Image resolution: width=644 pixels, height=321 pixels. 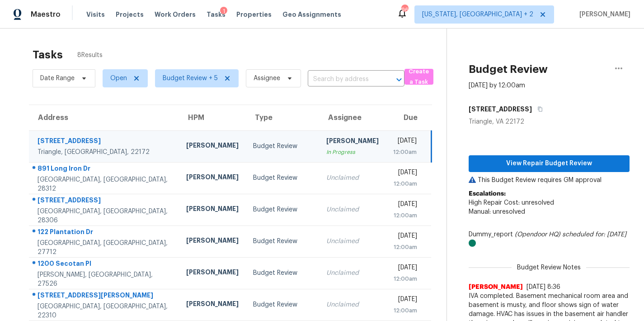 What do you see at coordinates (419, 77) in the screenshot?
I see `span: Create a Task` at bounding box center [419, 77].